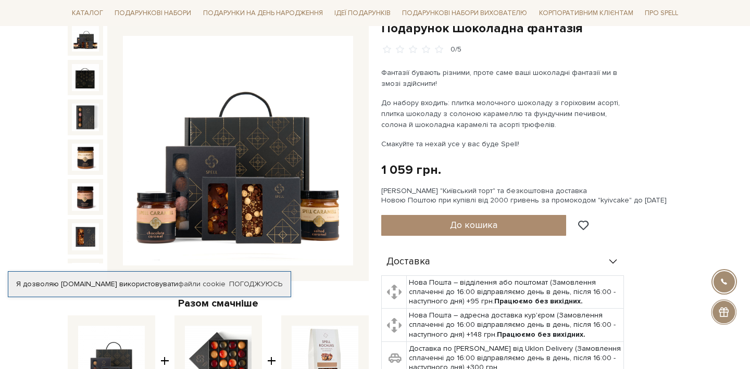 This screenshot has height=369, width=750. I want to click on a: файли cookie, so click(202, 284).